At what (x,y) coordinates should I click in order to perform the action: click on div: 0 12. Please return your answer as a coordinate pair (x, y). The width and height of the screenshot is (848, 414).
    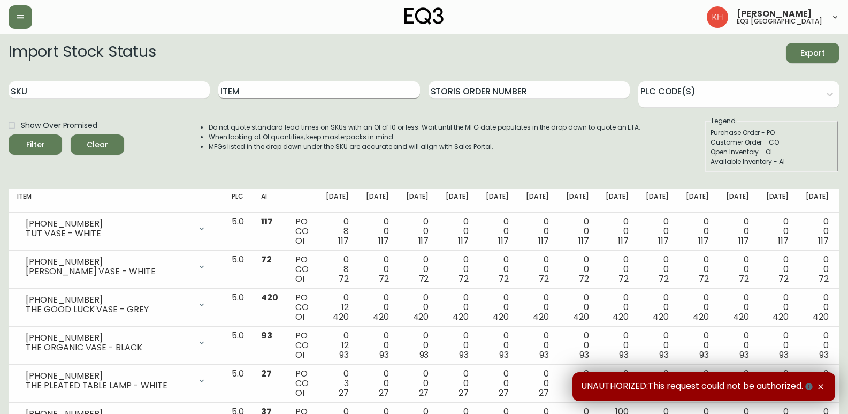
    Looking at the image, I should click on (337, 307).